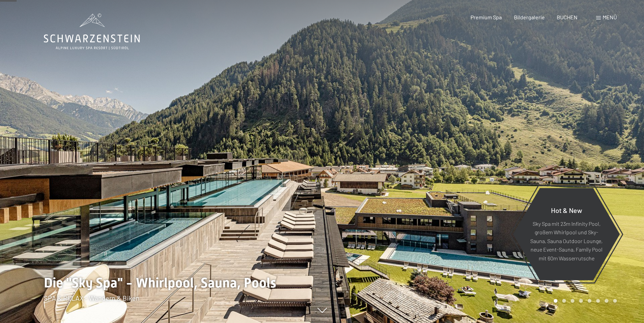 This screenshot has height=323, width=644. I want to click on div: Carousel Page 6, so click(598, 301).